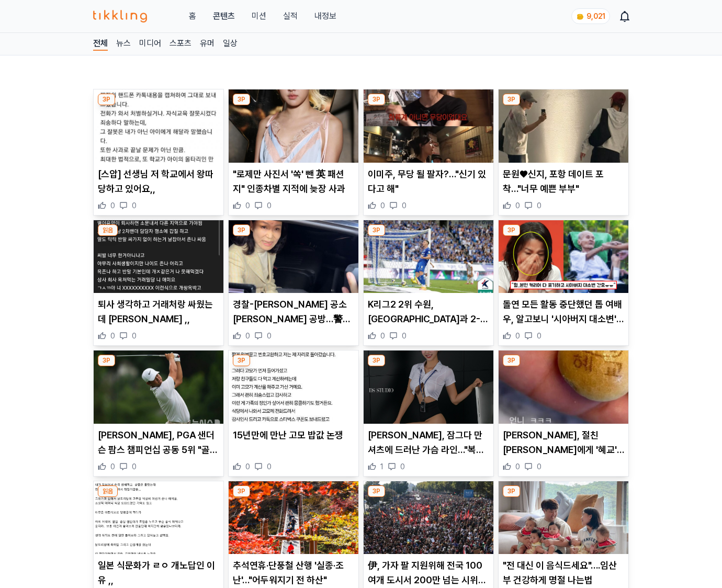 This screenshot has height=588, width=722. What do you see at coordinates (159, 387) in the screenshot?
I see `img: 김주형, PGA 샌더슨 팜스 챔피언십 공동 5위 "골프는 멘털 싸움"(종합)` at bounding box center [159, 387].